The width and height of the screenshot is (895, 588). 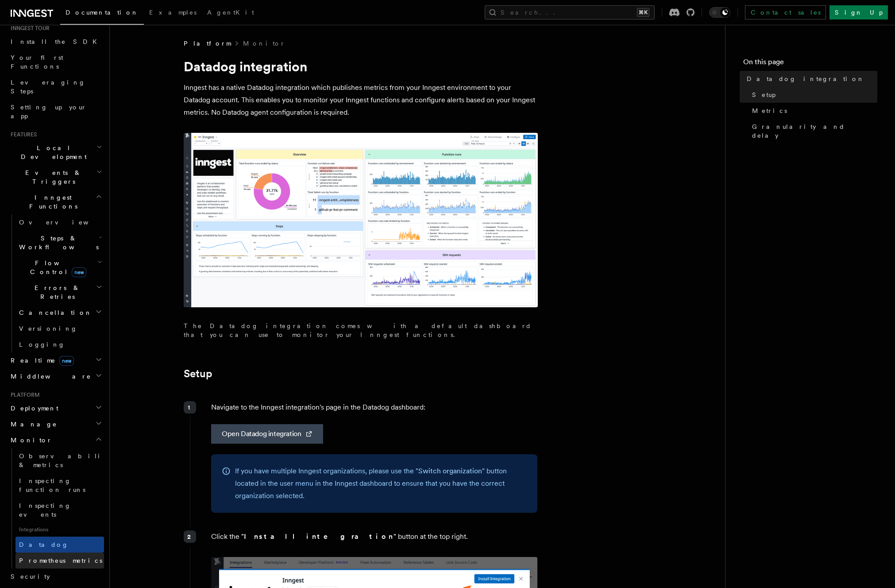 What do you see at coordinates (102, 12) in the screenshot?
I see `span: Documentation` at bounding box center [102, 12].